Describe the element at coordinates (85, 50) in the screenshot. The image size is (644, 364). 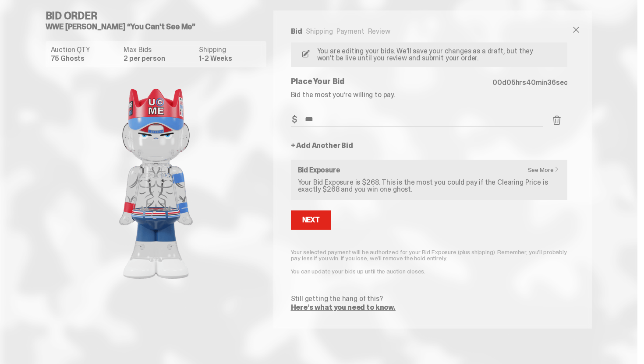
I see `dt: Auction QTY` at that location.